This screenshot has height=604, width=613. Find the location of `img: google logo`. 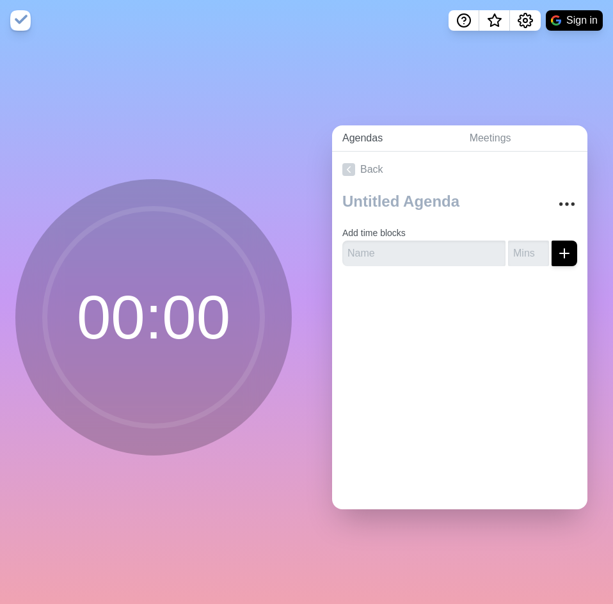

img: google logo is located at coordinates (556, 20).